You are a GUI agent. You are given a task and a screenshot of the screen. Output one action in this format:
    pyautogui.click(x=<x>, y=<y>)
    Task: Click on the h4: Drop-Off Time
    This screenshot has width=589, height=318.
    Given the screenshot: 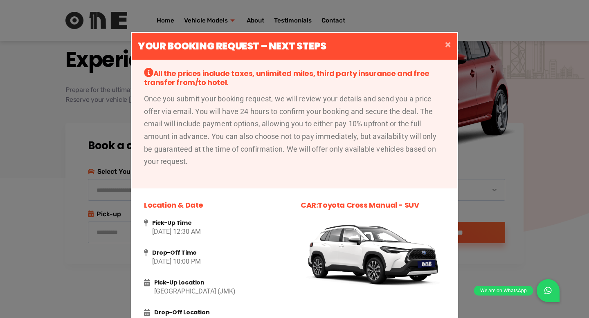 What is the action you would take?
    pyautogui.click(x=220, y=253)
    